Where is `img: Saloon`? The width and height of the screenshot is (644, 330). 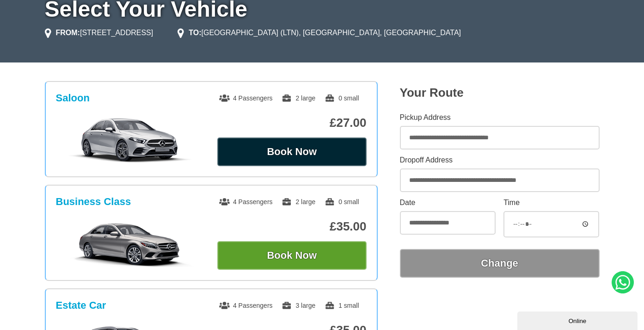
img: Saloon is located at coordinates (130, 140).